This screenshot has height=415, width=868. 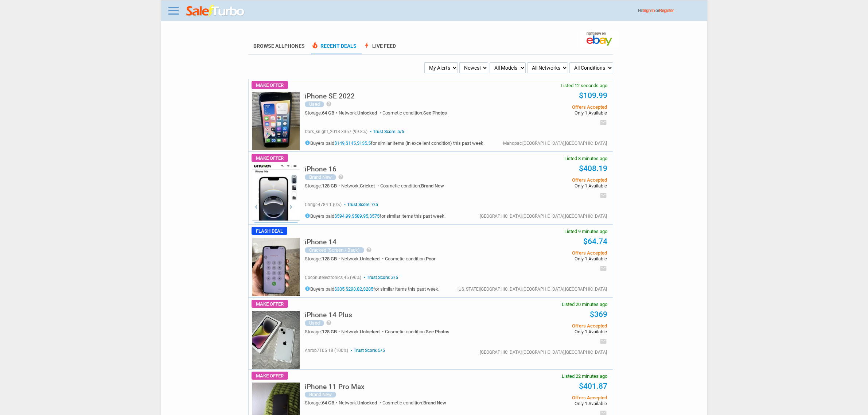 What do you see at coordinates (335, 250) in the screenshot?
I see `div: Cracked (Screen / Back)` at bounding box center [335, 250].